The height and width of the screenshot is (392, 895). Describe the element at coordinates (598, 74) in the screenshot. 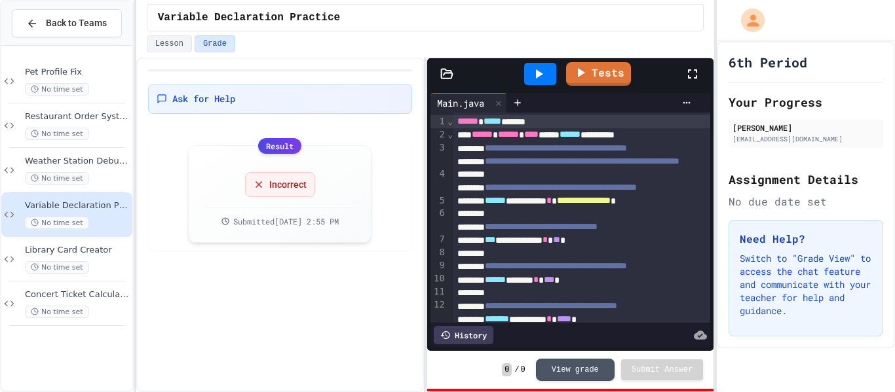

I see `a: Tests` at that location.